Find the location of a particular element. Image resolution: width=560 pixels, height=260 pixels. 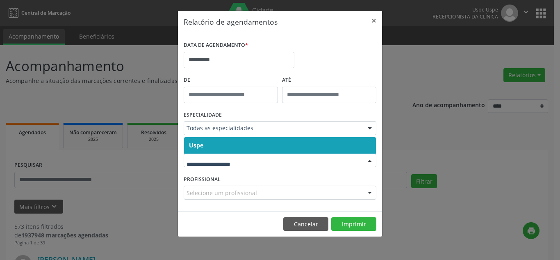

span: Selecione um profissional is located at coordinates (222, 192).